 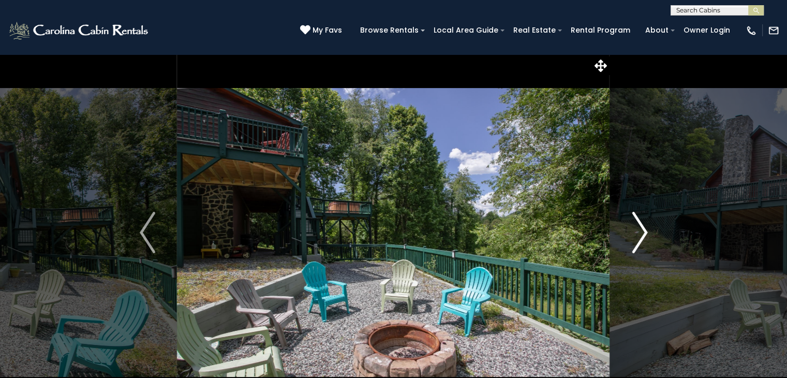 I want to click on a: My Favs, so click(x=323, y=31).